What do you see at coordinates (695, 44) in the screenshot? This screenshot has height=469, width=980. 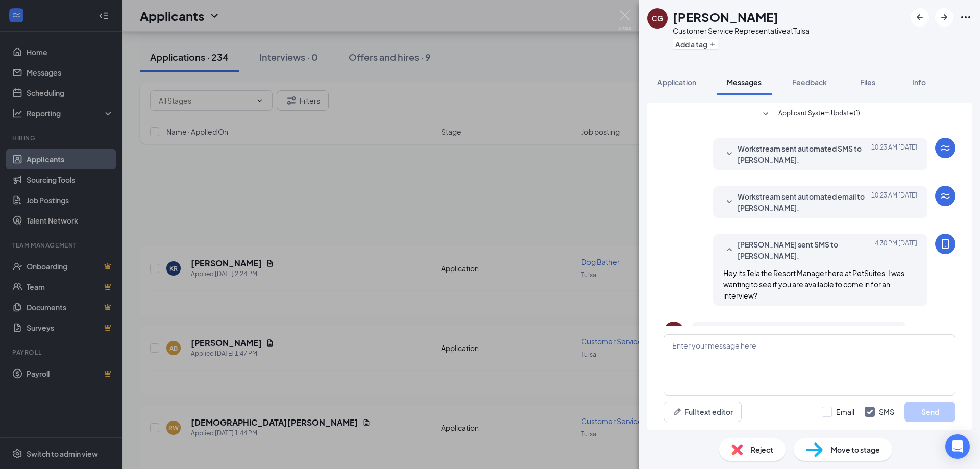 I see `button: PlusAdd a tag` at bounding box center [695, 44].